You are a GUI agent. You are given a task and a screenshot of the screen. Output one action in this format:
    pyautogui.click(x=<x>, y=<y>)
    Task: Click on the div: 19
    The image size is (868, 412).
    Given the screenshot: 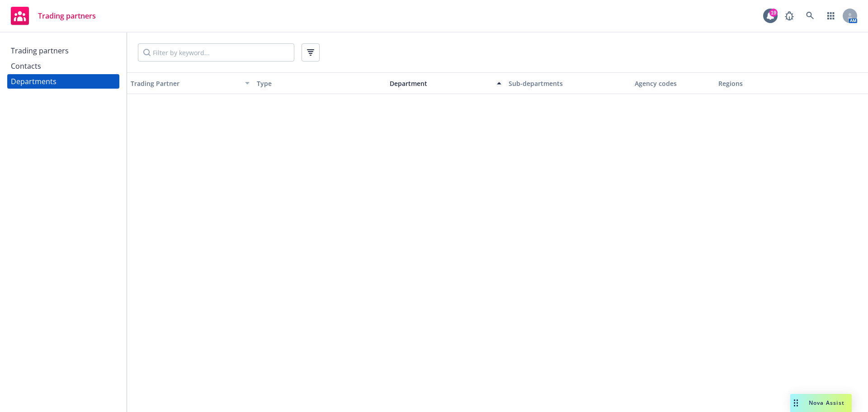 What is the action you would take?
    pyautogui.click(x=774, y=13)
    